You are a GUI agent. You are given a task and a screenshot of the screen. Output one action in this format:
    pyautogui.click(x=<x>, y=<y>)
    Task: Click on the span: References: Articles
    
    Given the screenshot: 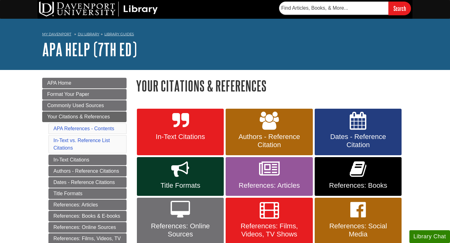 What is the action you would take?
    pyautogui.click(x=269, y=186)
    